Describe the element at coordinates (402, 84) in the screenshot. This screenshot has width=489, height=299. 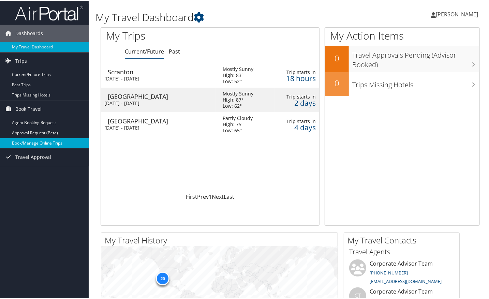
I see `a: 0Trips Missing Hotels` at that location.